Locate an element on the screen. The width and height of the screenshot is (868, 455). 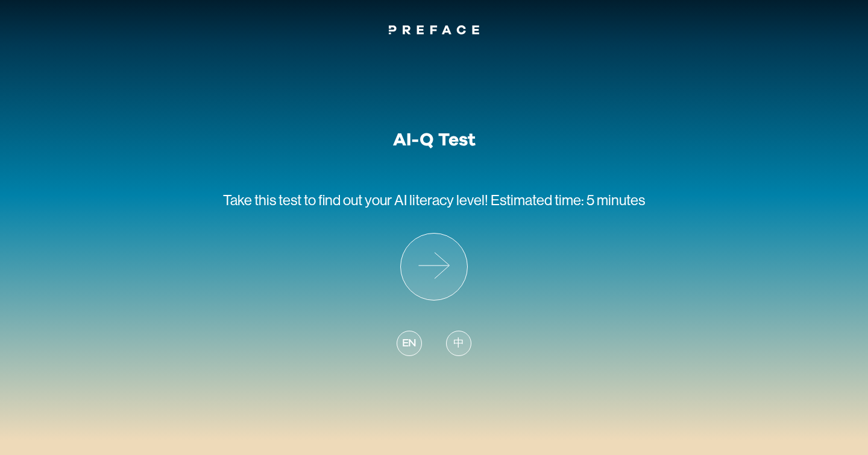
span: Estimated time: 5 minutes is located at coordinates (568, 200).